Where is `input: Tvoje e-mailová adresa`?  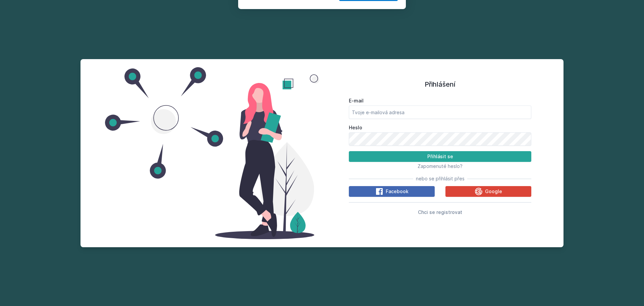 input: Tvoje e-mailová adresa is located at coordinates (440, 112).